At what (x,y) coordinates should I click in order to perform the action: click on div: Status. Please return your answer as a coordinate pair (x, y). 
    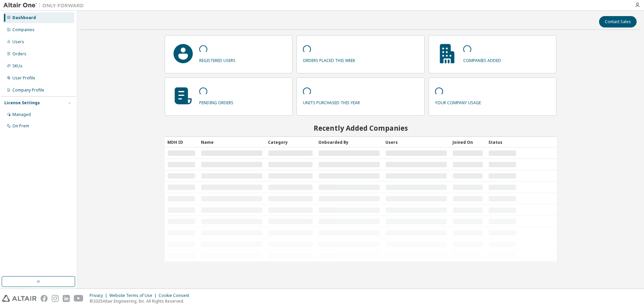
    Looking at the image, I should click on (503, 142).